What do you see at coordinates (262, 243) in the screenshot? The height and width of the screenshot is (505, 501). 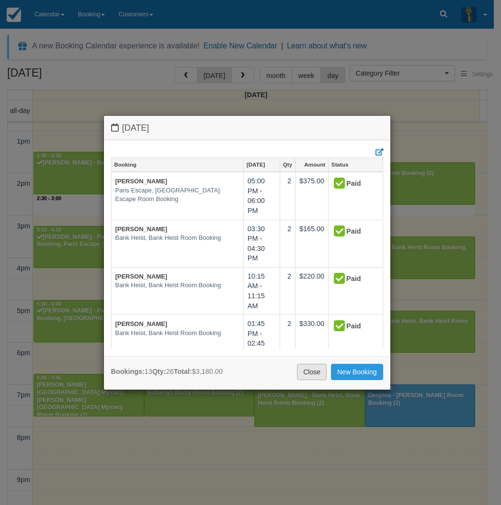 I see `td: 03:30 PM - 04:30 PM` at bounding box center [262, 243].